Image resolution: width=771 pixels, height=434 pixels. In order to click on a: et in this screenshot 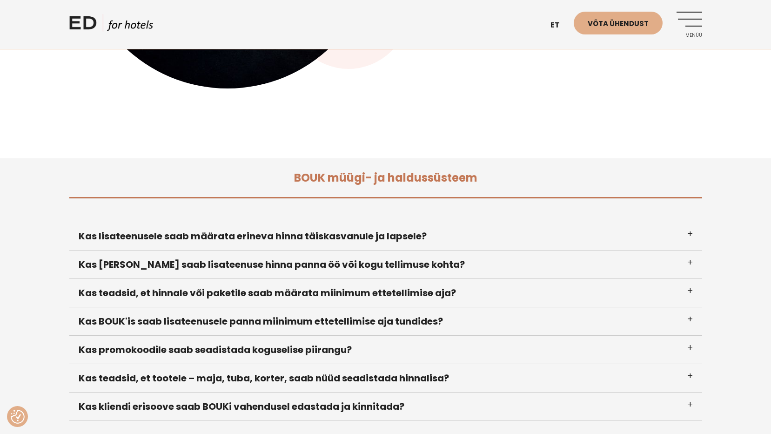, I will do `click(560, 25)`.